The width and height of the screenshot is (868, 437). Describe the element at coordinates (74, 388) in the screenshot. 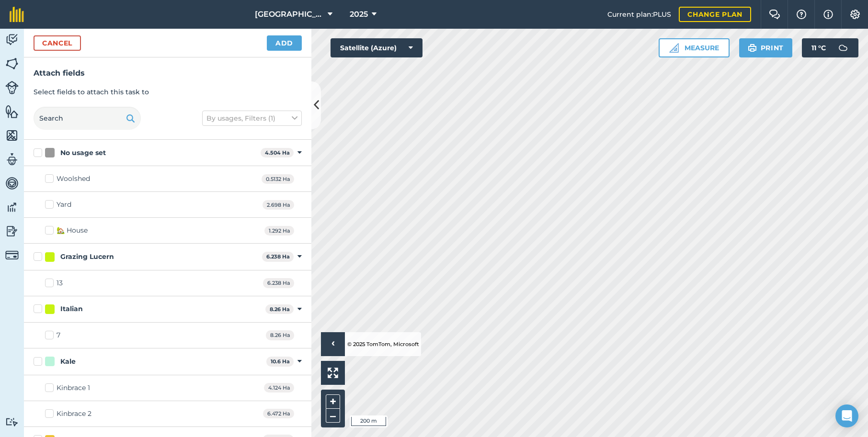

I see `div: Kinbrace 1` at that location.